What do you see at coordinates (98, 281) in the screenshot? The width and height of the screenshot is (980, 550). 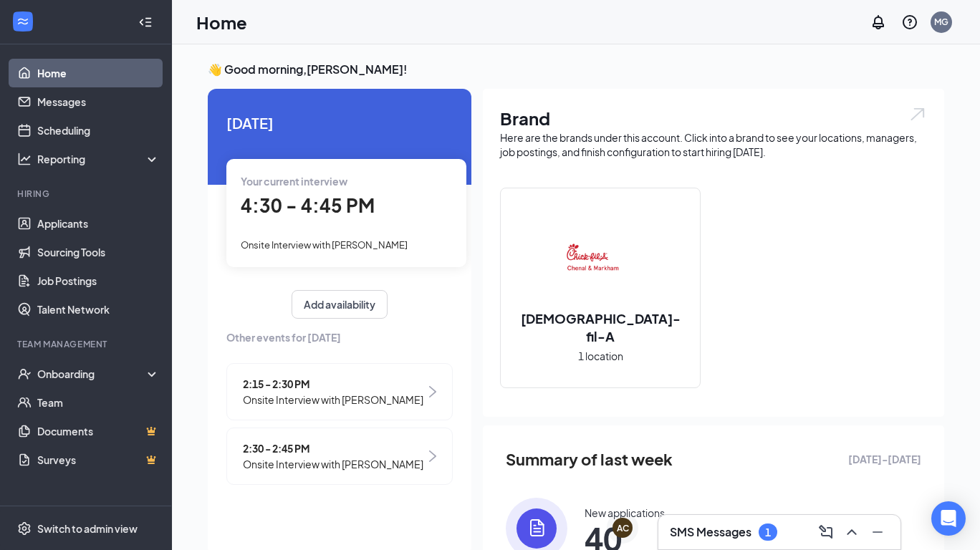 I see `a: Job Postings` at bounding box center [98, 281].